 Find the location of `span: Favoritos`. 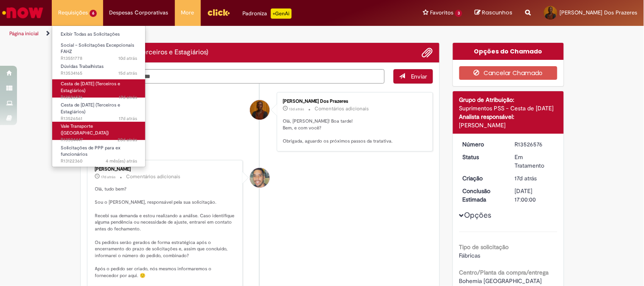

span: Favoritos is located at coordinates (442, 13).